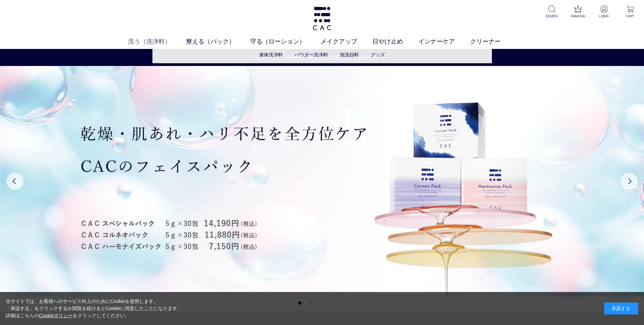 The width and height of the screenshot is (644, 325). Describe the element at coordinates (444, 41) in the screenshot. I see `a: インナーケア` at that location.